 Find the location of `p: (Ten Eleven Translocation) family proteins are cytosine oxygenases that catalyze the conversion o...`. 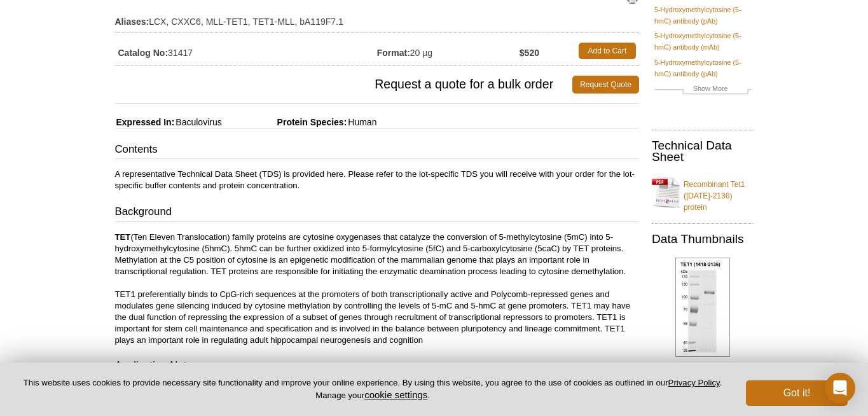

p: (Ten Eleven Translocation) family proteins are cytosine oxygenases that catalyze the conversion o... is located at coordinates (377, 289).